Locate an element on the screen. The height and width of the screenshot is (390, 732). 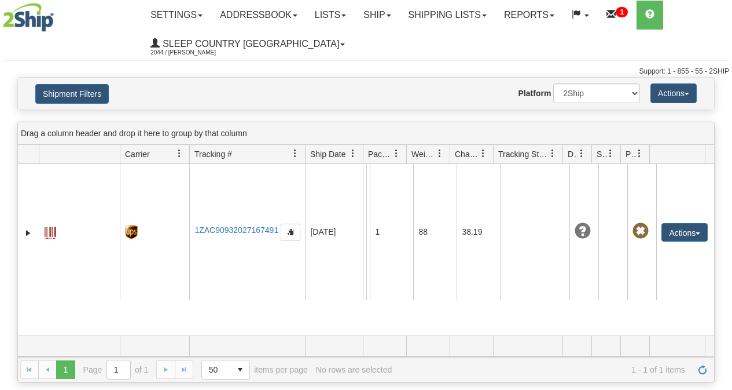
a: Delivery Status filter column settings is located at coordinates (582, 153).